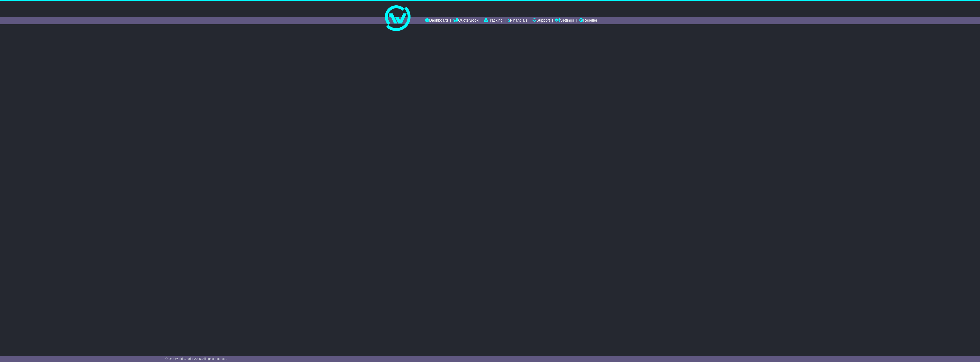 Image resolution: width=980 pixels, height=362 pixels. Describe the element at coordinates (493, 21) in the screenshot. I see `a: Tracking` at that location.